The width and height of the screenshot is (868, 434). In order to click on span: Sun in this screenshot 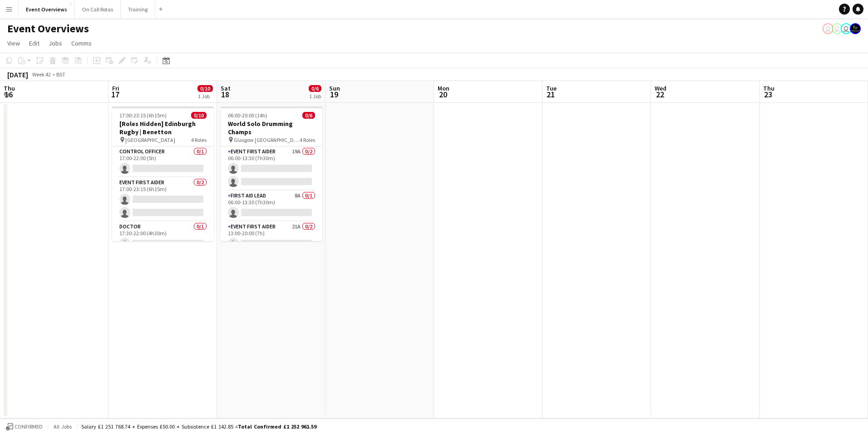, I will do `click(335, 88)`.